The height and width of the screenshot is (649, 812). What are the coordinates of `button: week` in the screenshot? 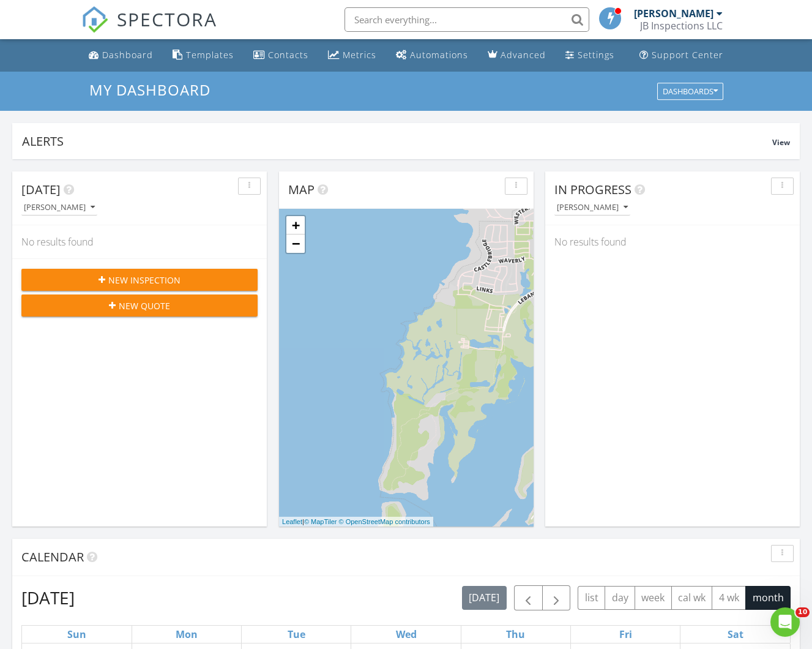 It's located at (653, 598).